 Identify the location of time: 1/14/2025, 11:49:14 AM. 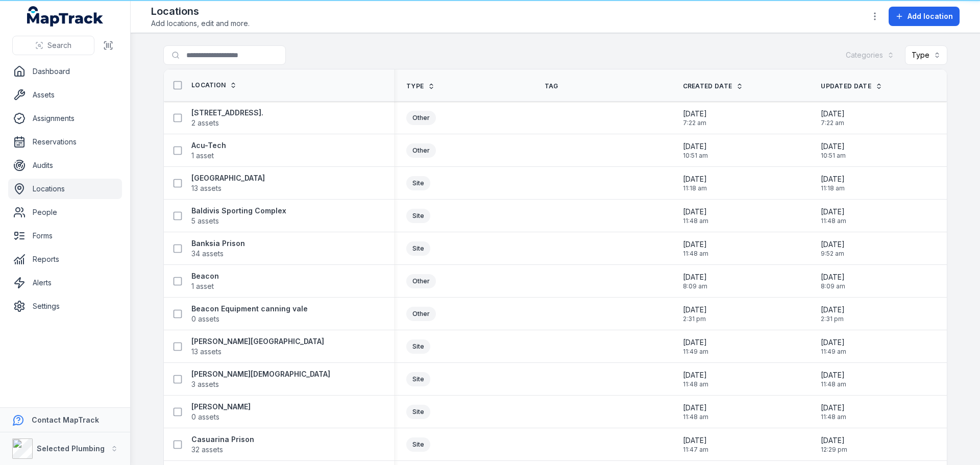
(833, 347).